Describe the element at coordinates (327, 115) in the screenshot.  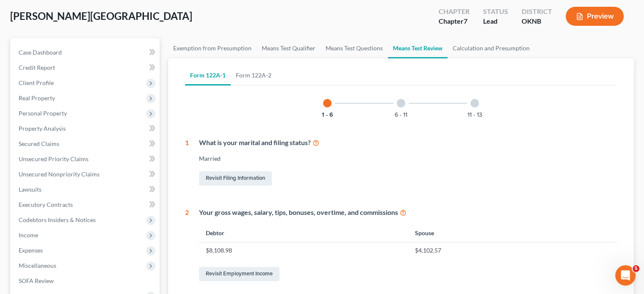
I see `button: 1 - 6` at that location.